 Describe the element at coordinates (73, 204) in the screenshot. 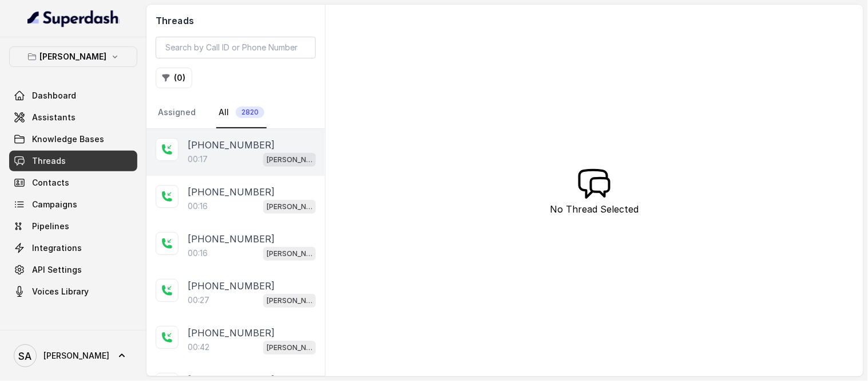

I see `a: Campaigns` at that location.